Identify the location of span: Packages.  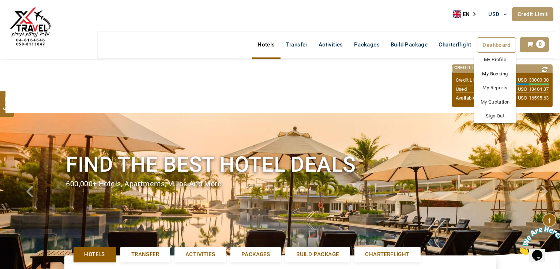
(256, 254).